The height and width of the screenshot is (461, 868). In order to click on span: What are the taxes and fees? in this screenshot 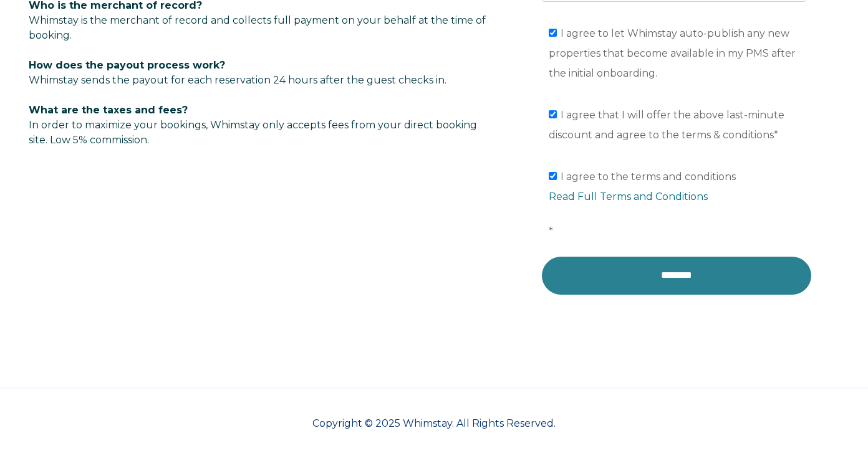, I will do `click(108, 109)`.